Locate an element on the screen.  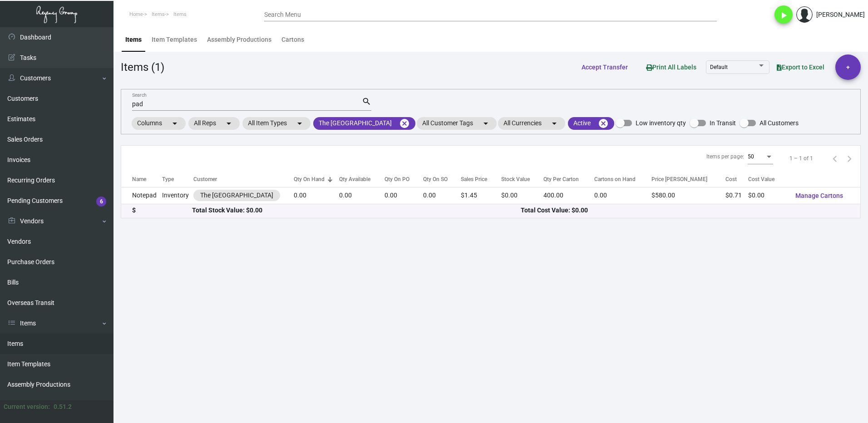
span: Print All Labels is located at coordinates (671, 67).